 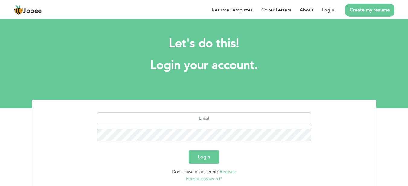 I want to click on h1: Login your account., so click(x=204, y=65).